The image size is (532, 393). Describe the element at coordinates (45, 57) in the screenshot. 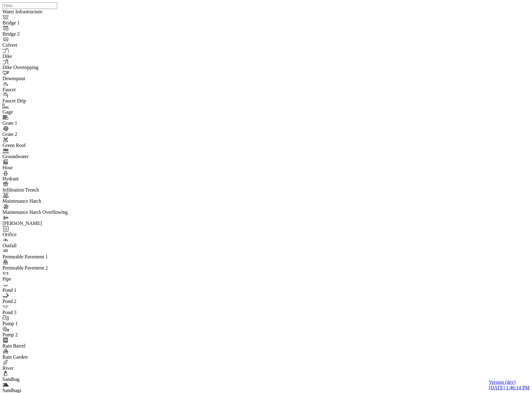

I see `div: Dike` at that location.